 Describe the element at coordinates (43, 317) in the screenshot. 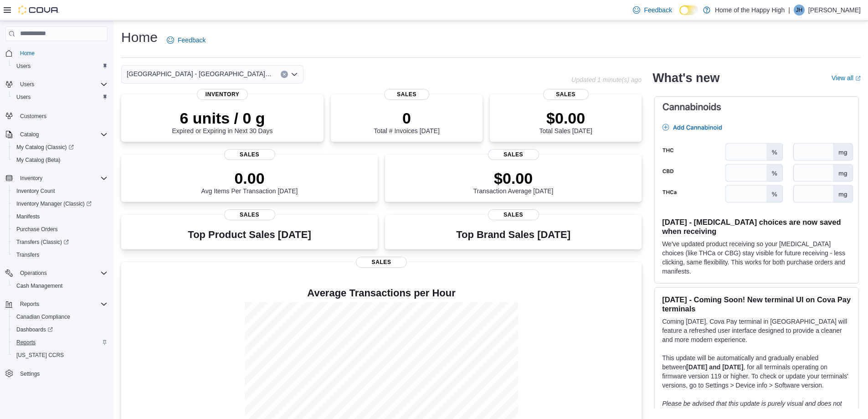

I see `a: Canadian Compliance` at that location.